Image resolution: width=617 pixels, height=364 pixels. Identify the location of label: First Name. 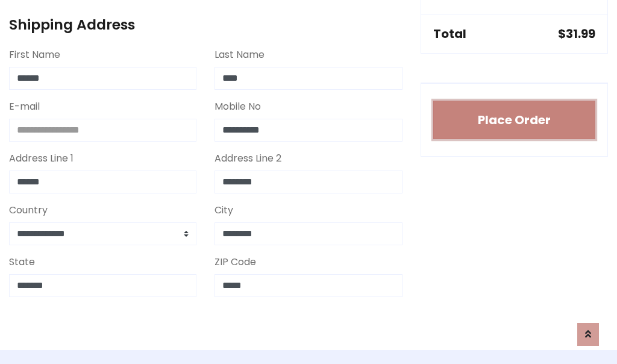
(35, 55).